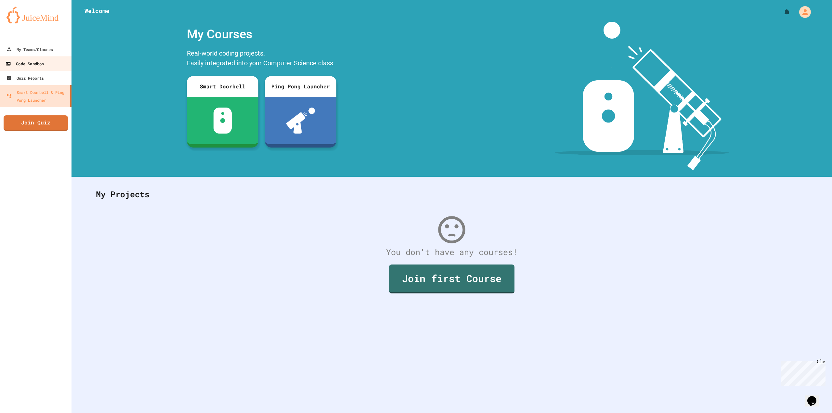 The width and height of the screenshot is (832, 413). I want to click on div: Smart Doorbell, so click(223, 86).